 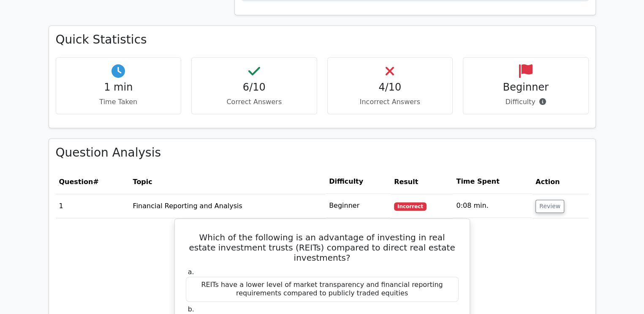 I want to click on th: Time Spent, so click(x=493, y=181).